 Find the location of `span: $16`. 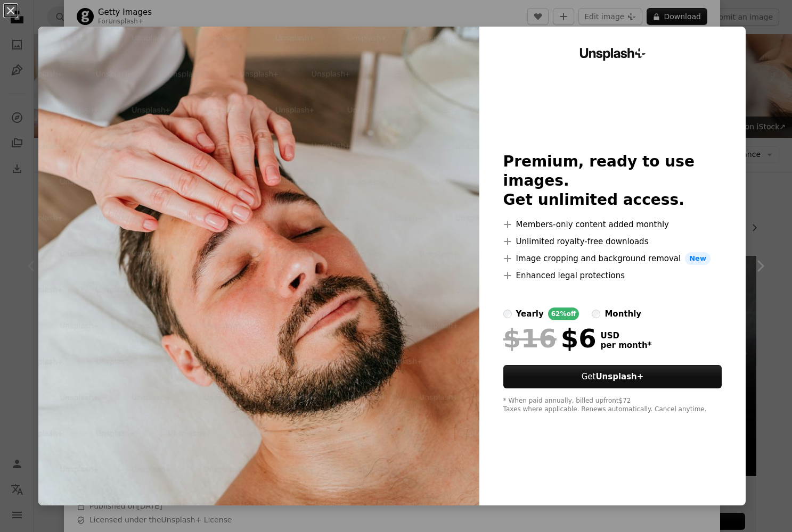

span: $16 is located at coordinates (530, 338).